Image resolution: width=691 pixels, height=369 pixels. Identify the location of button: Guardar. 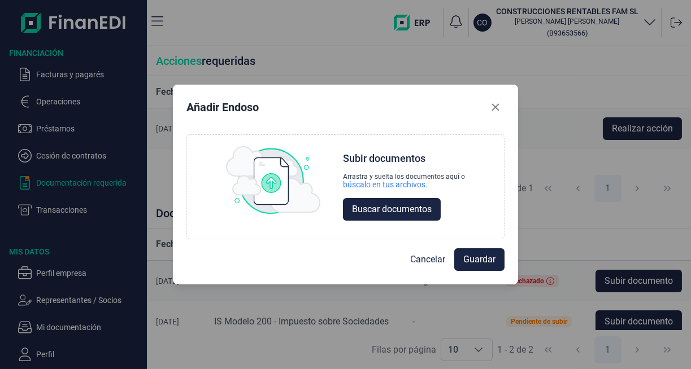
(479, 260).